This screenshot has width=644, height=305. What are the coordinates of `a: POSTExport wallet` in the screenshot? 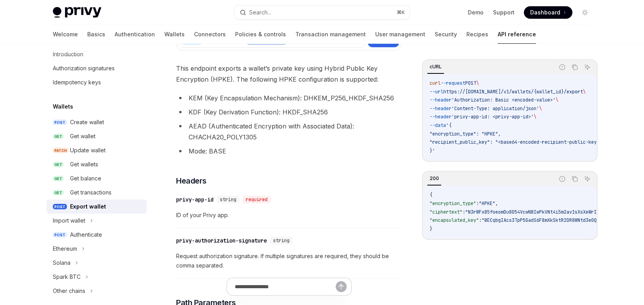 It's located at (97, 206).